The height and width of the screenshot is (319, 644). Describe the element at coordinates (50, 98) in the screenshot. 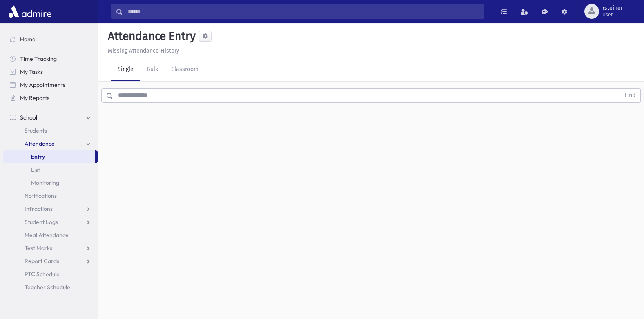

I see `a: My Reports` at that location.